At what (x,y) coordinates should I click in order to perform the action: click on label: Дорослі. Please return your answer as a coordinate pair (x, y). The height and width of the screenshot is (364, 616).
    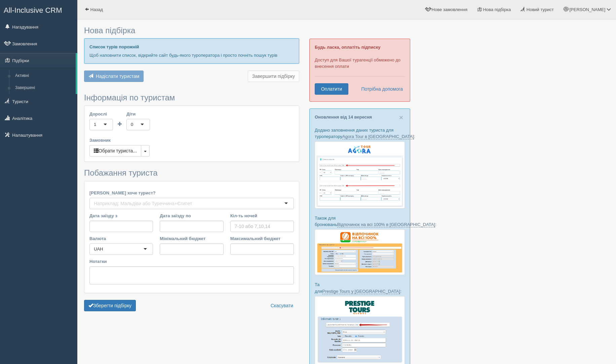
    Looking at the image, I should click on (102, 114).